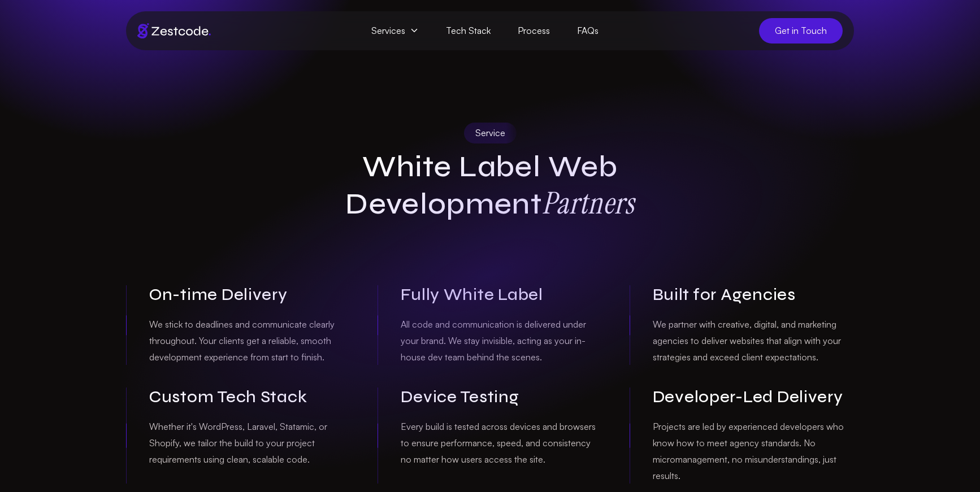 The width and height of the screenshot is (980, 492). Describe the element at coordinates (468, 30) in the screenshot. I see `a: Tech Stack` at that location.